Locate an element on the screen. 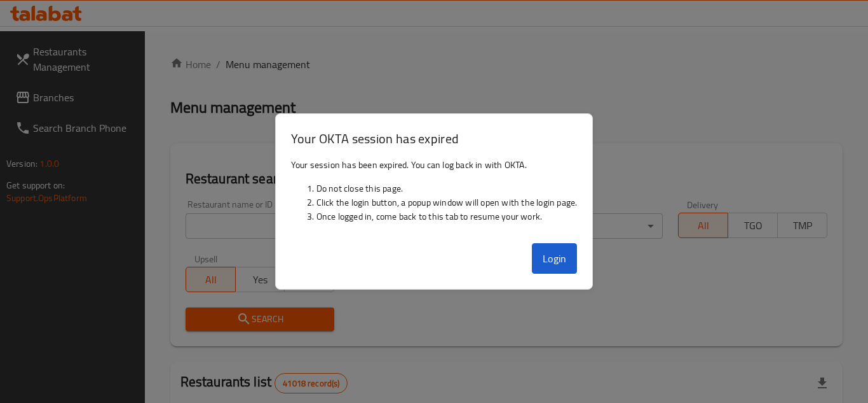 This screenshot has width=868, height=403. li: Once logged in, come back to this tab to resume your work. is located at coordinates (447, 217).